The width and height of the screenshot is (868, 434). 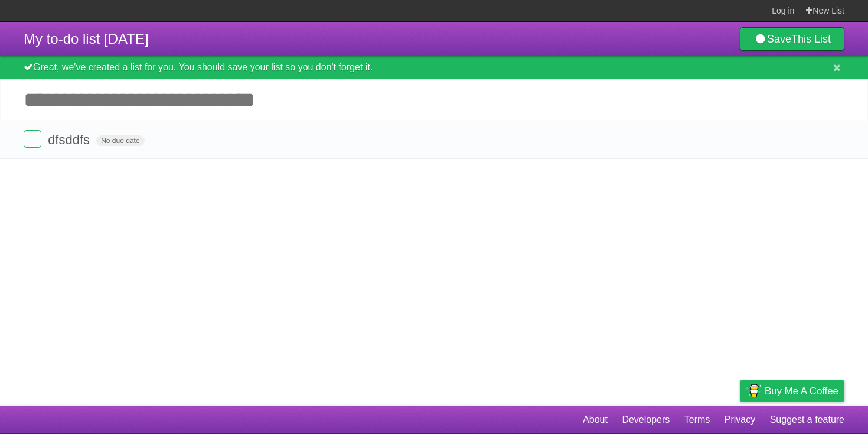 I want to click on a: Buy me a coffee, so click(x=792, y=391).